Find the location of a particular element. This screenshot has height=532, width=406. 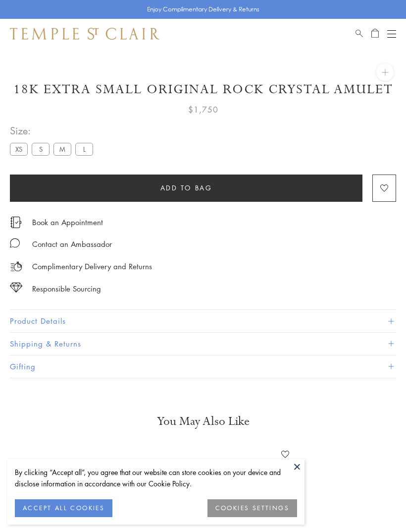

a: Book an Appointment is located at coordinates (68, 222).